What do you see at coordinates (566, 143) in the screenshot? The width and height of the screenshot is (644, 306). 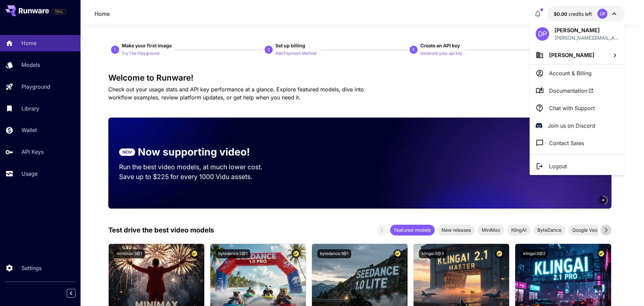 I see `p: Contact Sales` at bounding box center [566, 143].